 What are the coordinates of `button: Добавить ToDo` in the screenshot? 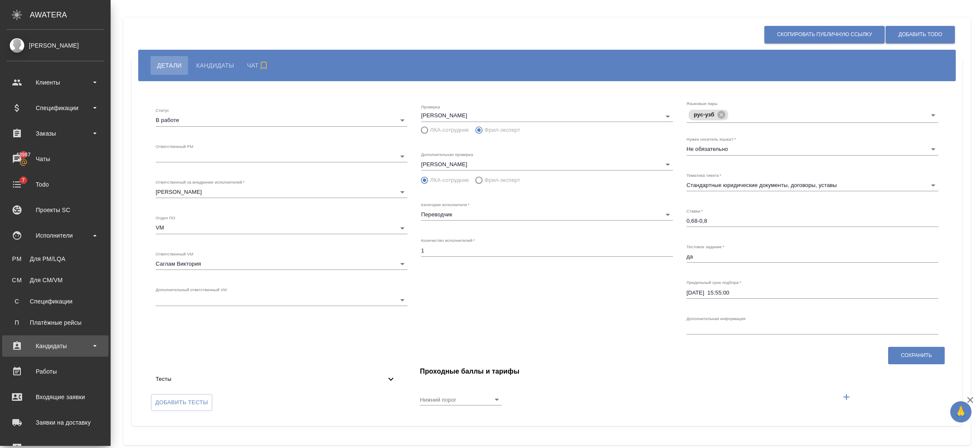 It's located at (920, 34).